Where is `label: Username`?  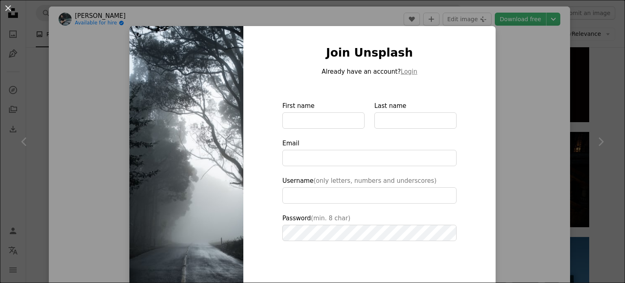
label: Username is located at coordinates (369, 190).